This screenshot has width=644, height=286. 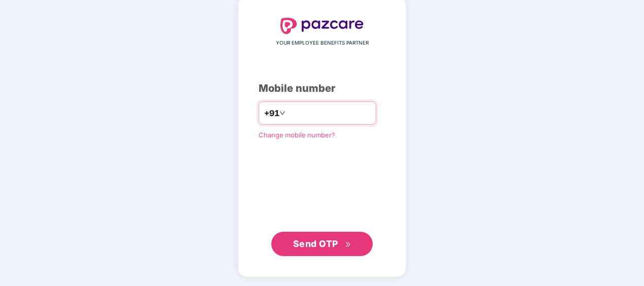 What do you see at coordinates (322, 88) in the screenshot?
I see `div: Mobile number` at bounding box center [322, 88].